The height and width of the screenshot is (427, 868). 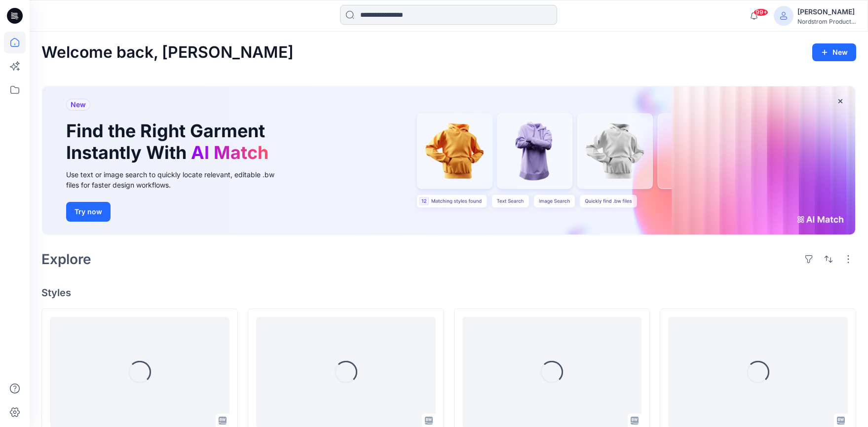 What do you see at coordinates (66, 259) in the screenshot?
I see `h2: Explore` at bounding box center [66, 259].